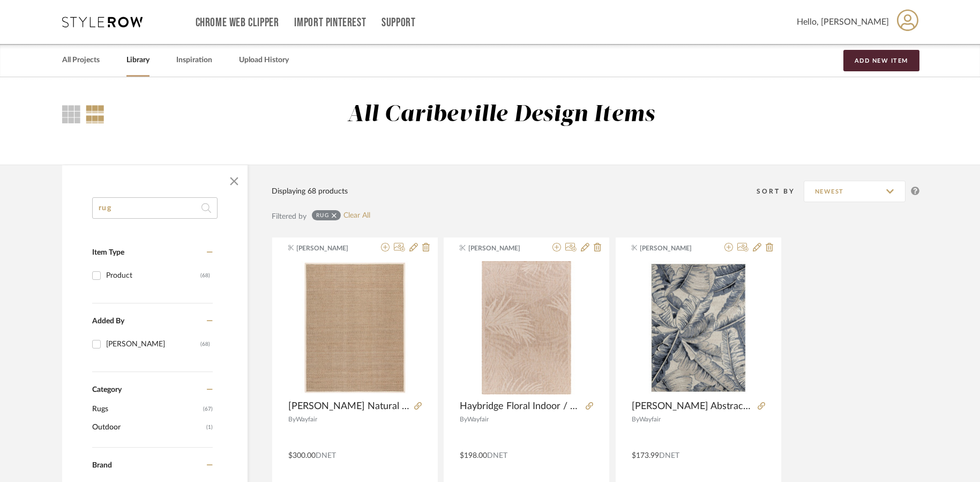 This screenshot has width=980, height=482. What do you see at coordinates (237, 23) in the screenshot?
I see `a: Chrome Web Clipper` at bounding box center [237, 23].